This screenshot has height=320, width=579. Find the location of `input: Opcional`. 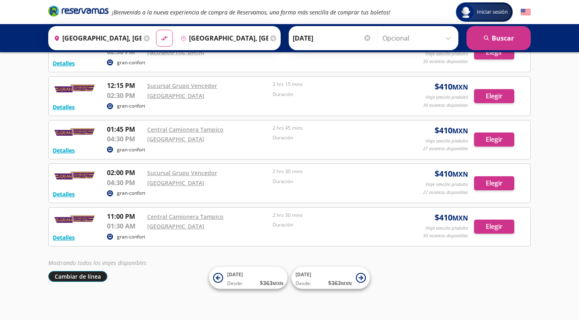

input: Opcional is located at coordinates (418, 38).